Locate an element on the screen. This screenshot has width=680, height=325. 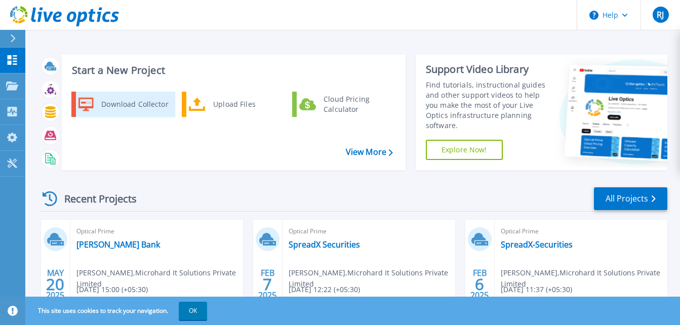
div: Download Collector is located at coordinates (134, 104).